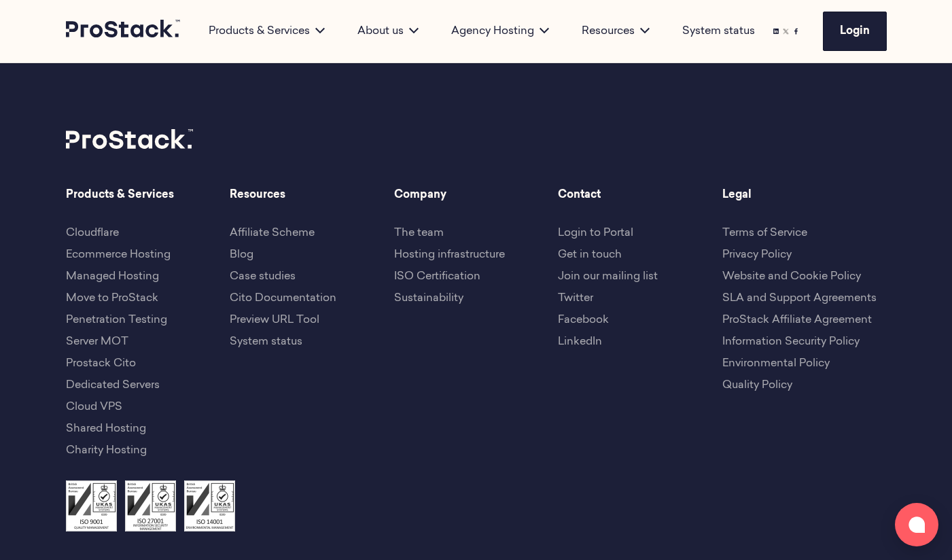  I want to click on a: Blog, so click(241, 255).